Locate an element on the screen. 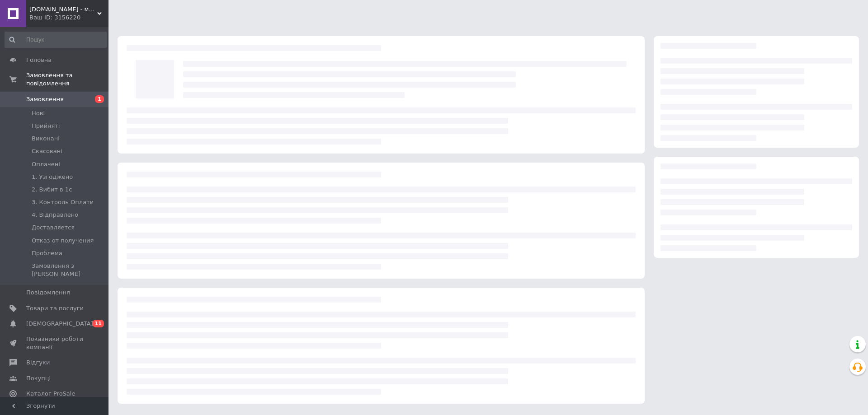  span: Прийняті is located at coordinates (45, 126).